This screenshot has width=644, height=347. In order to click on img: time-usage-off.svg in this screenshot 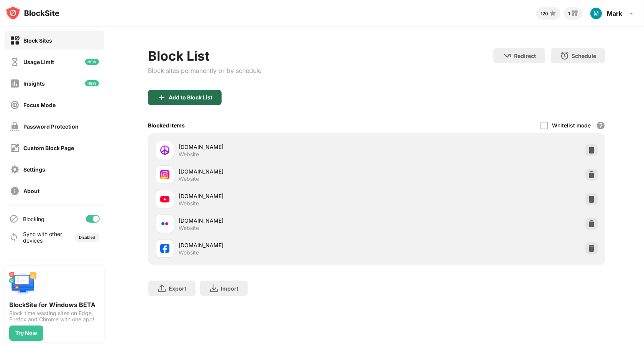, I will do `click(14, 62)`.